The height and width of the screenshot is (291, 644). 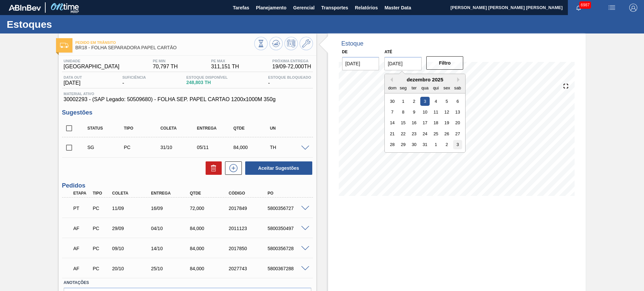 What do you see at coordinates (425, 80) in the screenshot?
I see `div: dezembro 2025` at bounding box center [425, 80].